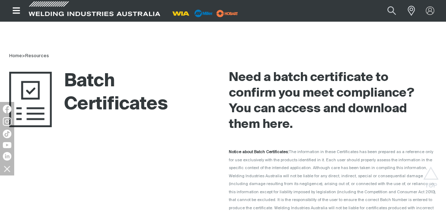 Image resolution: width=446 pixels, height=211 pixels. I want to click on img: hide socials, so click(7, 169).